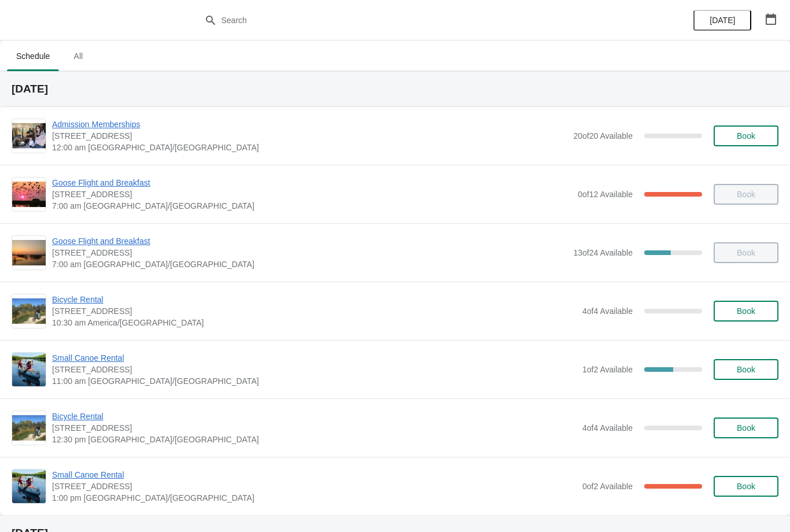  I want to click on img: Small Canoe Rental | 1 Snow Goose Bay, Stonewall, MB R0C 2Z0 | 11:00 am America/Winnipeg, so click(29, 369).